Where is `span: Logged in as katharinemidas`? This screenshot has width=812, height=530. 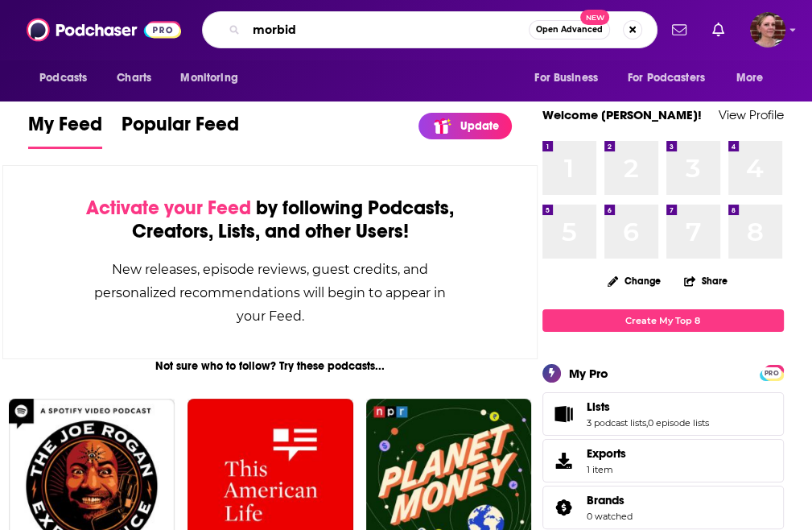 span: Logged in as katharinemidas is located at coordinates (768, 30).